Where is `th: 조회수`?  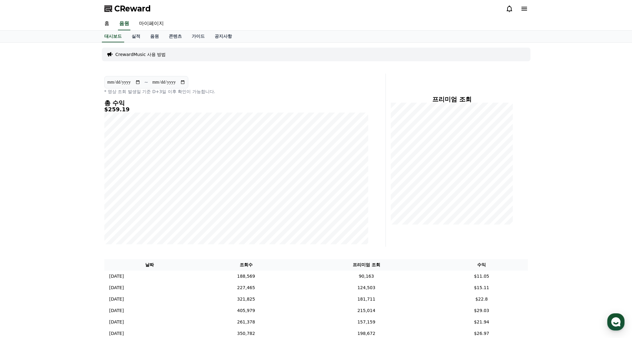 th: 조회수 is located at coordinates (246, 265).